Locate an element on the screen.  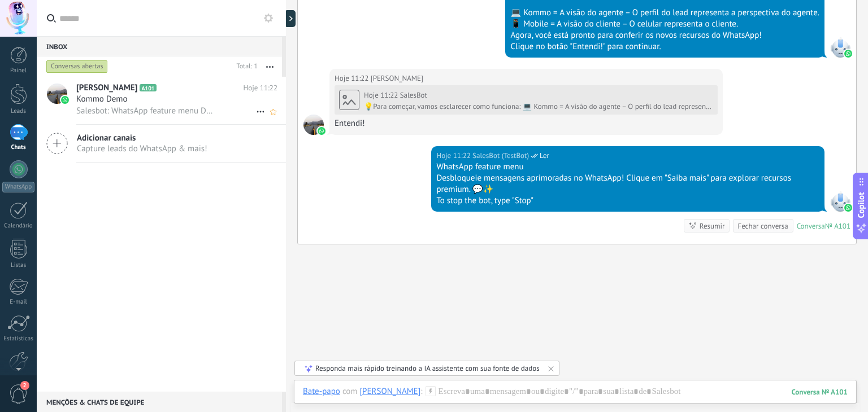
div: 💻 Kommo = A visão do agente – O perfil do lead representa a perspectiva do agente. is located at coordinates (665, 13).